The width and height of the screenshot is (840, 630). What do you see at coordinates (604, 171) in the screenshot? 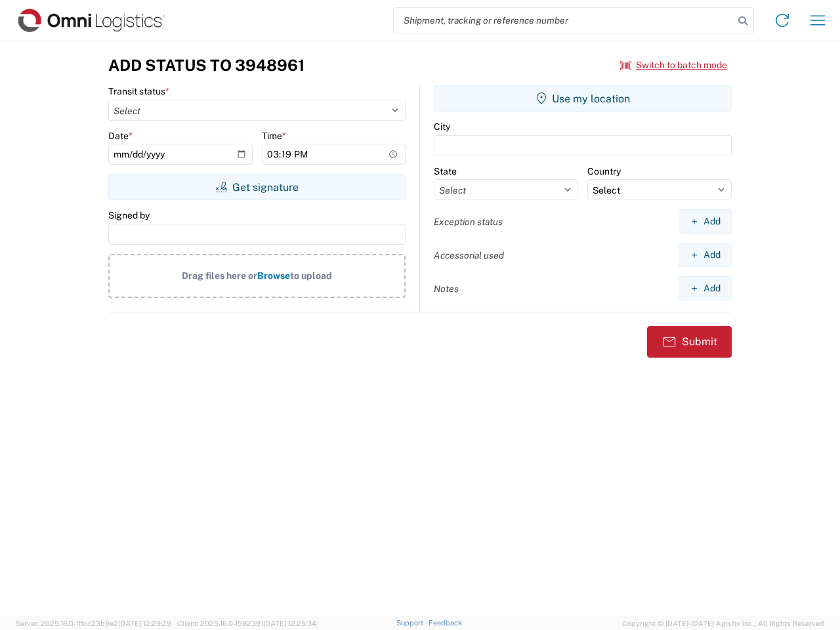
I see `label: Country` at bounding box center [604, 171].